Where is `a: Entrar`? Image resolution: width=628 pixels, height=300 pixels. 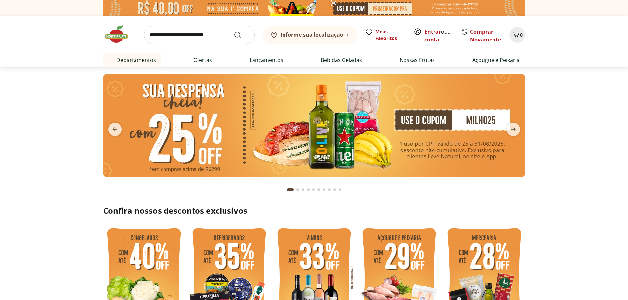
a: Entrar is located at coordinates (432, 32).